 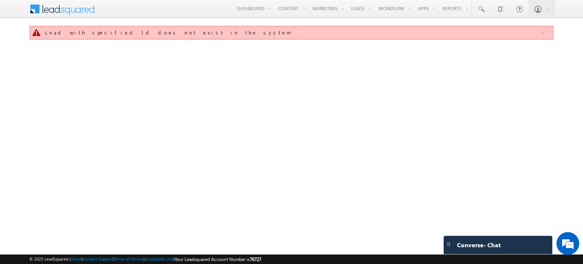 What do you see at coordinates (218, 259) in the screenshot?
I see `span: Your Leadsquared Account Number is` at bounding box center [218, 259].